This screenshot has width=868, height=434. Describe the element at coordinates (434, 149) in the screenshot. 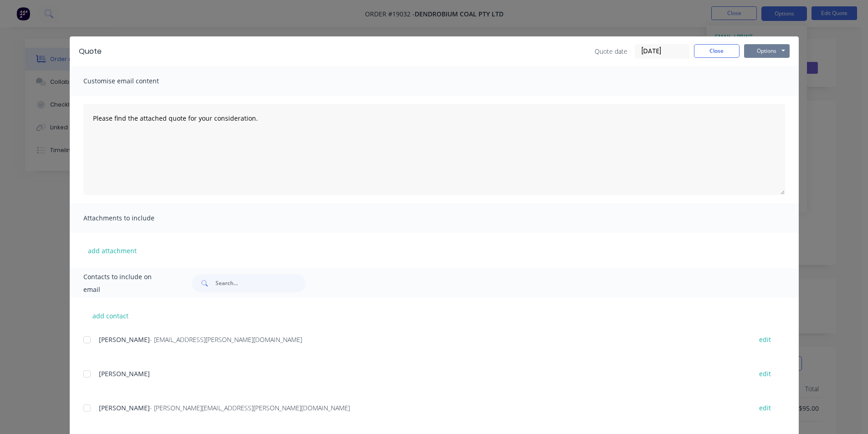

I see `textarea: Please find the attached quote for your consideration.` at that location.